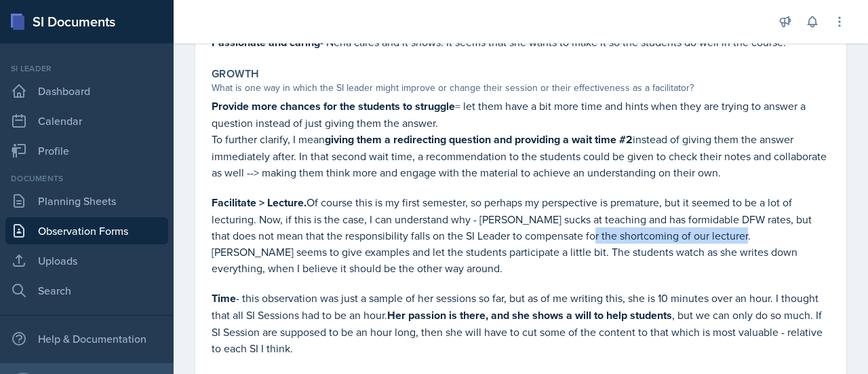  Describe the element at coordinates (521, 323) in the screenshot. I see `p: - this observation was just a sample of her sessions so far, but as of me writing this, she is 10...` at that location.